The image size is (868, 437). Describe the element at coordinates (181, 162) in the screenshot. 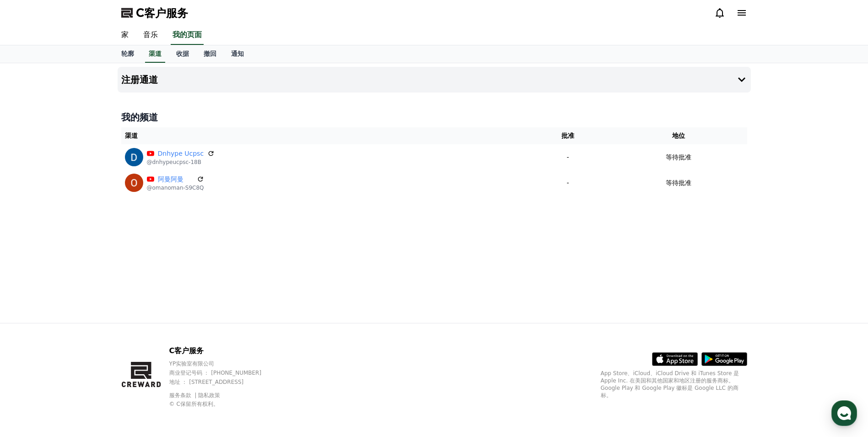

I see `p: @dnhypeucpsc-18B` at that location.